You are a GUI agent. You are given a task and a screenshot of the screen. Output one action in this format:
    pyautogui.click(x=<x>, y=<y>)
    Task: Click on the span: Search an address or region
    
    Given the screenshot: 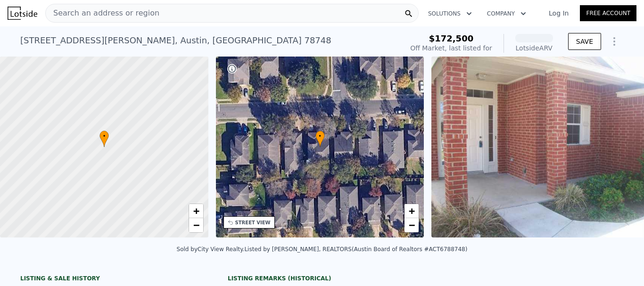 What is the action you would take?
    pyautogui.click(x=102, y=13)
    